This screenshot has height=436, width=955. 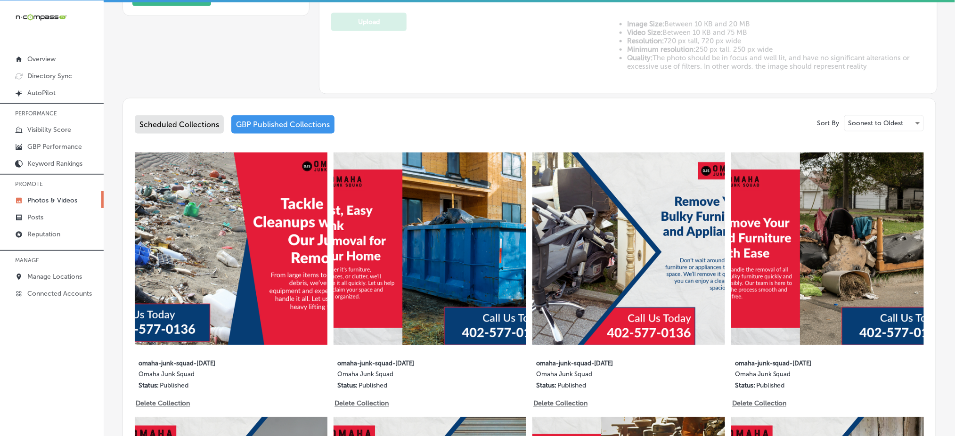 What do you see at coordinates (59, 294) in the screenshot?
I see `p: Connected Accounts` at bounding box center [59, 294].